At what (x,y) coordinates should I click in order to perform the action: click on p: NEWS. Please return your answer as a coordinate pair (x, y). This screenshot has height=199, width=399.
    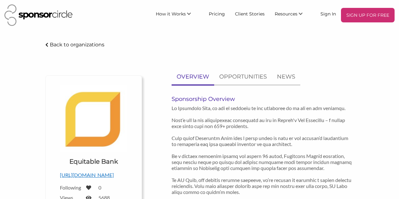
    Looking at the image, I should click on (286, 77).